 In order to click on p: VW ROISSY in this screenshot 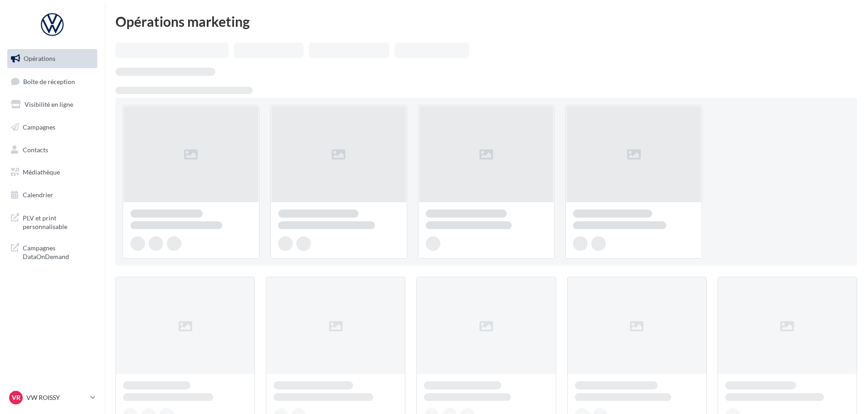, I will do `click(56, 397)`.